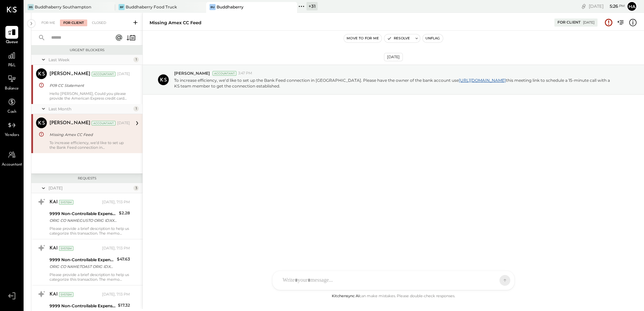 The image size is (644, 311). I want to click on span: Balance, so click(12, 89).